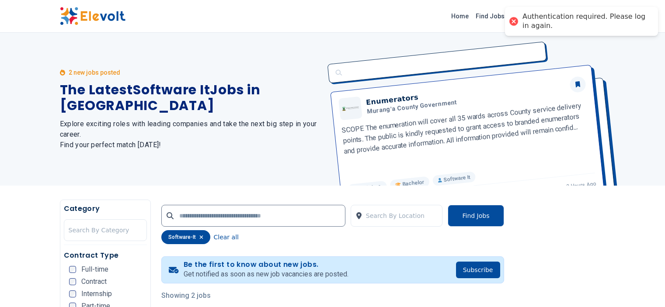  Describe the element at coordinates (478, 270) in the screenshot. I see `button: Subscribe` at that location.